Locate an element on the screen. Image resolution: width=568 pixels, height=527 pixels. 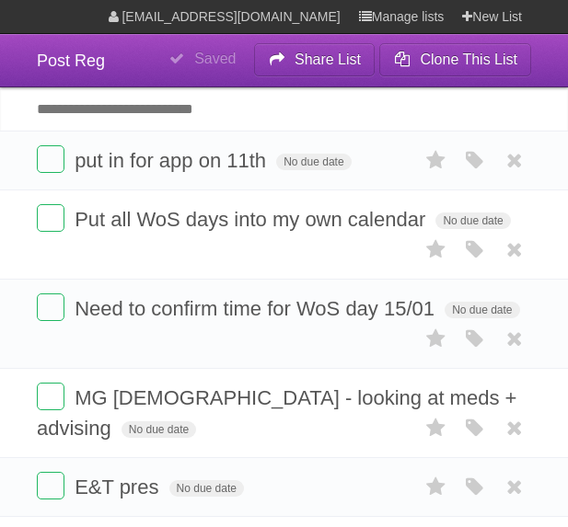
span: Need to confirm time for WoS day 15/01 is located at coordinates (257, 308).